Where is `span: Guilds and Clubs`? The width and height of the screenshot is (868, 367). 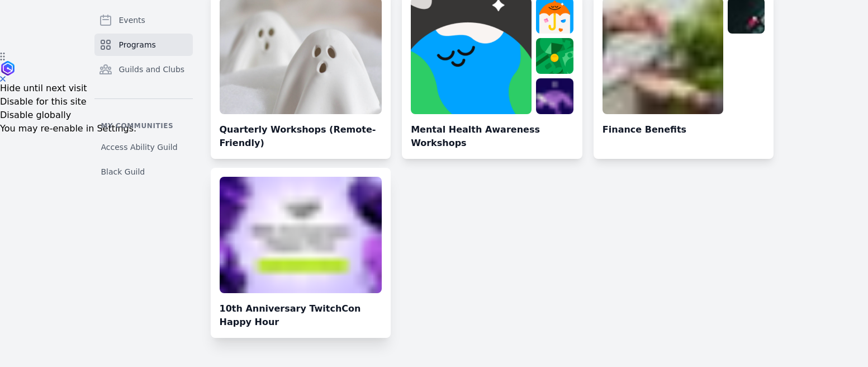 span: Guilds and Clubs is located at coordinates (152, 69).